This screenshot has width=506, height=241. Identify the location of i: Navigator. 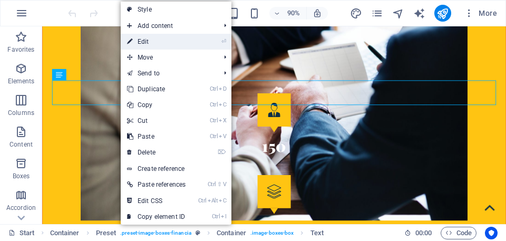
(398, 13).